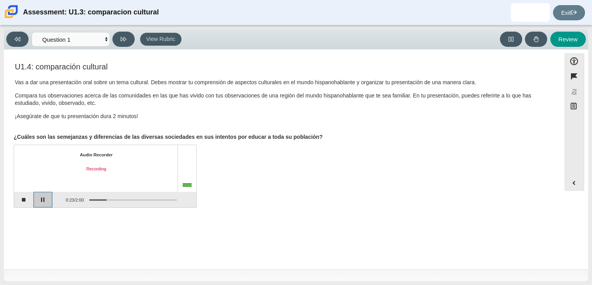  Describe the element at coordinates (574, 107) in the screenshot. I see `button: Notepad` at that location.